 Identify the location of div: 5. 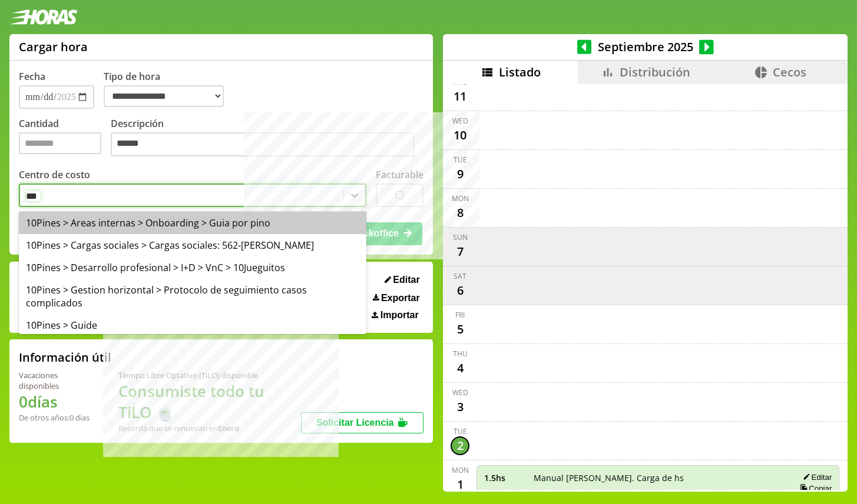
(460, 329).